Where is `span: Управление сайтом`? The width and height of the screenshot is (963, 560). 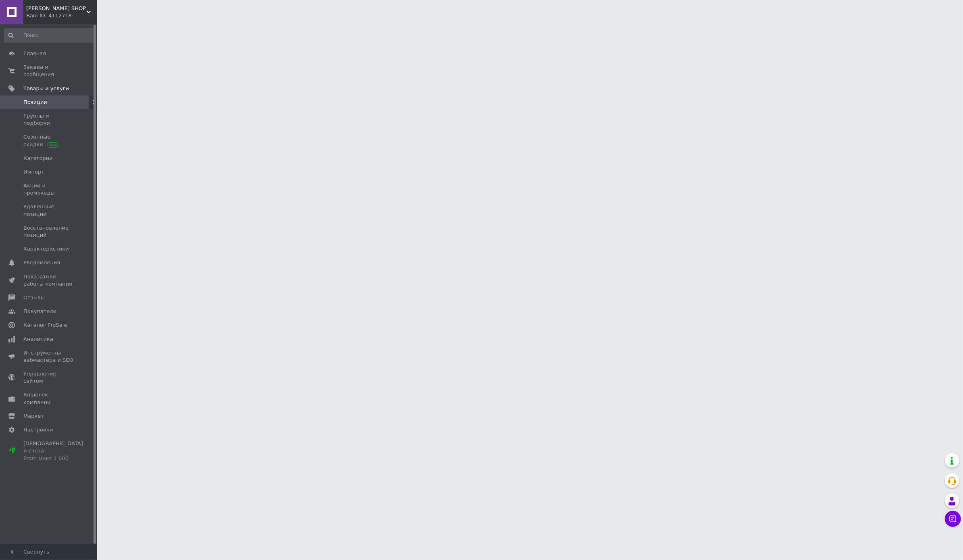
span: Управление сайтом is located at coordinates (49, 378).